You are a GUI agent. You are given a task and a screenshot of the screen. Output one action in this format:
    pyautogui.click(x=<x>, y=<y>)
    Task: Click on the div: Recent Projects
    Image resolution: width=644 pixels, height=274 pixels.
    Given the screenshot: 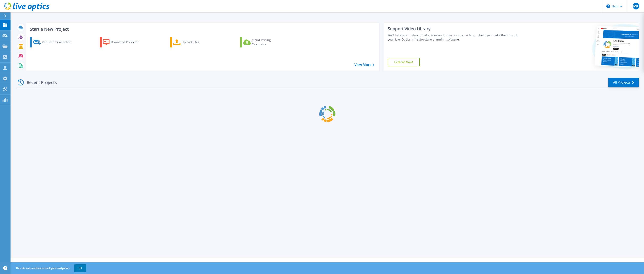 What is the action you would take?
    pyautogui.click(x=40, y=82)
    